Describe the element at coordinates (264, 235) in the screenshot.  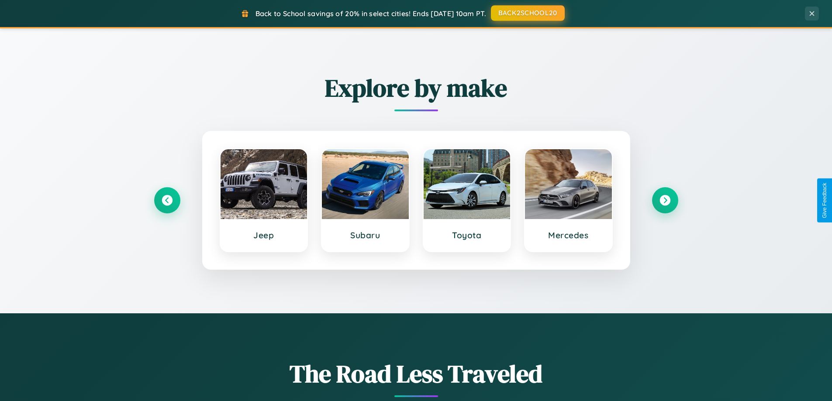
I see `h3: Jeep` at that location.